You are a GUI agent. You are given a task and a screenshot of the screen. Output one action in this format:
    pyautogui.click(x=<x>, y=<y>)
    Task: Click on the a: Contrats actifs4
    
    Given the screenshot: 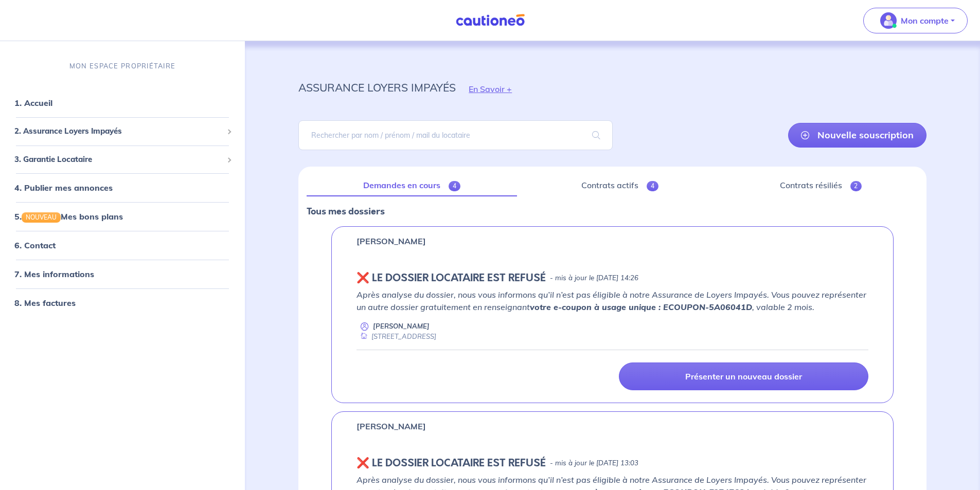 What is the action you would take?
    pyautogui.click(x=619, y=185)
    